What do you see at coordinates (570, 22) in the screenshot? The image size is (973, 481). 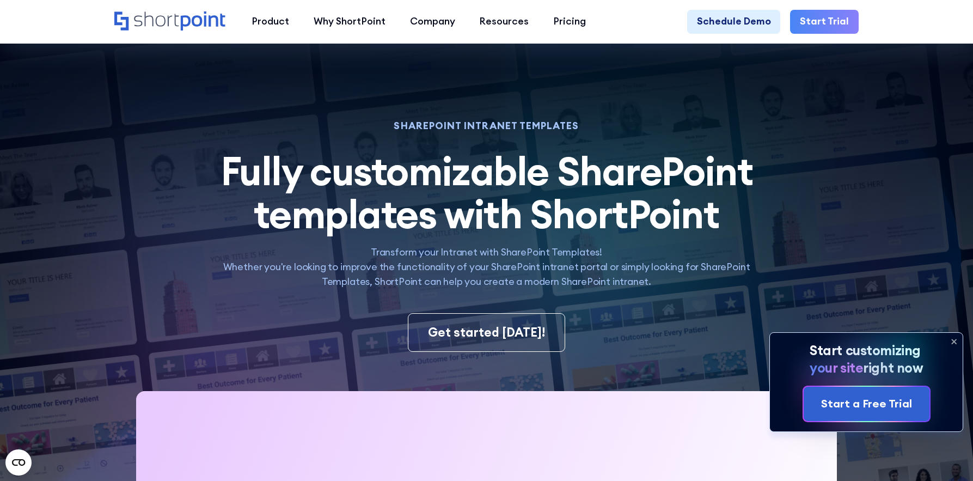 I see `a: Pricing` at bounding box center [570, 22].